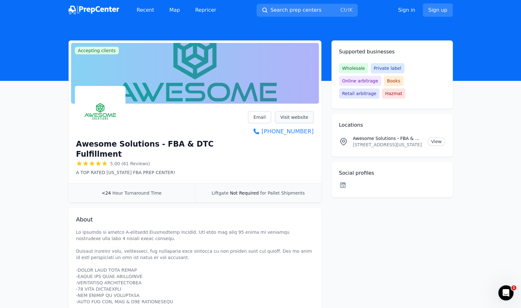  Describe the element at coordinates (407, 10) in the screenshot. I see `a: Sign in` at that location.